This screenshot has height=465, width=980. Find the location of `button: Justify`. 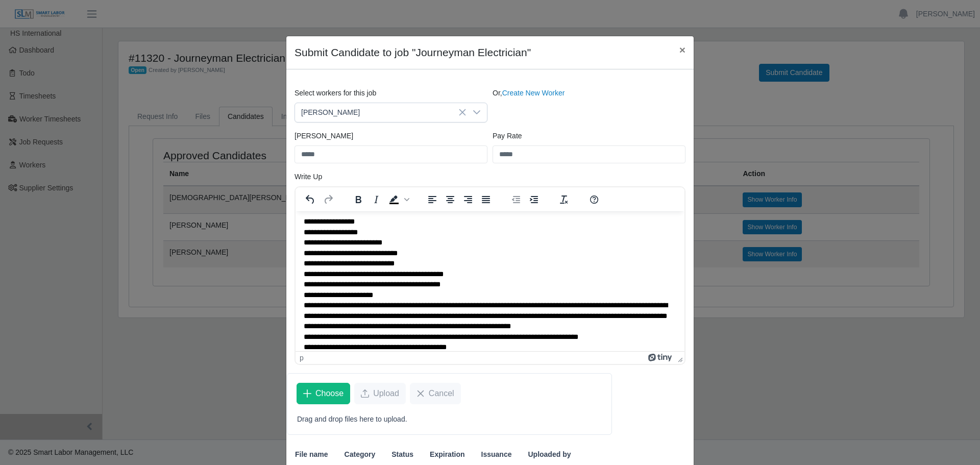

button: Justify is located at coordinates (486, 199).